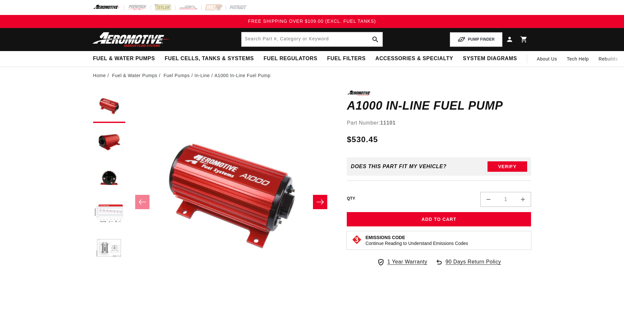 The width and height of the screenshot is (624, 310). I want to click on button: Add to Cart, so click(439, 219).